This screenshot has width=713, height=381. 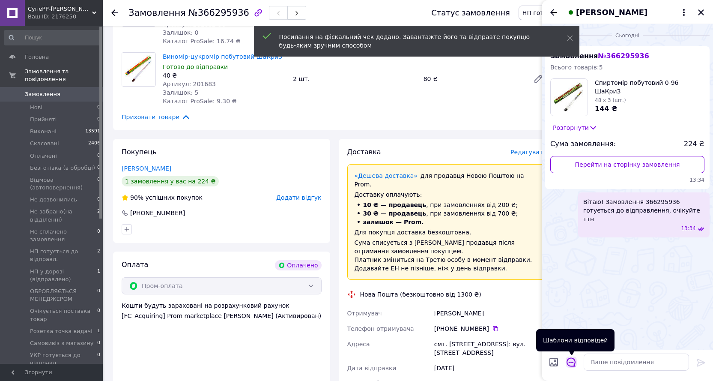 What do you see at coordinates (447, 195) in the screenshot?
I see `div: Доставку оплачують:` at bounding box center [447, 195].